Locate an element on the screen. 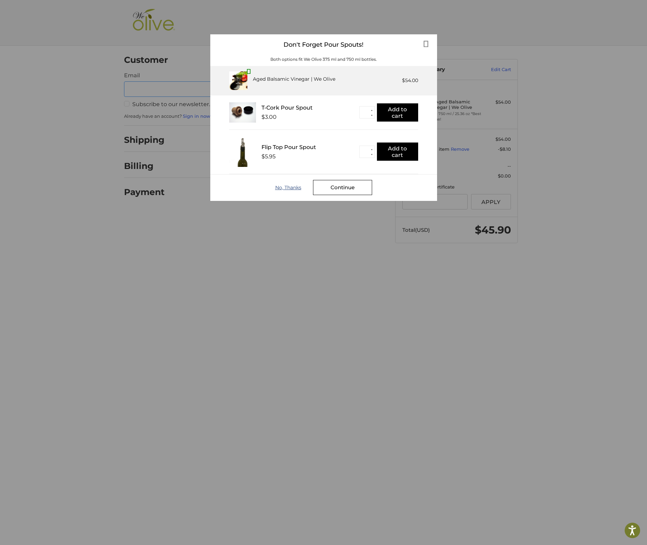 This screenshot has width=647, height=545. div: No, Thanks is located at coordinates (294, 188).